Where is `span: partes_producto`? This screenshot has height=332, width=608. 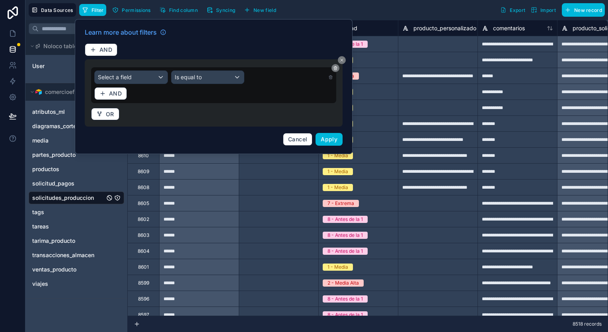 span: partes_producto is located at coordinates (54, 155).